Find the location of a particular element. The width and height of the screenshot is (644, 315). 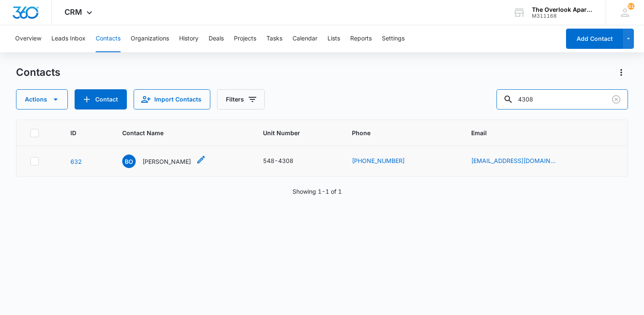

button: Leads Inbox is located at coordinates (68, 39).